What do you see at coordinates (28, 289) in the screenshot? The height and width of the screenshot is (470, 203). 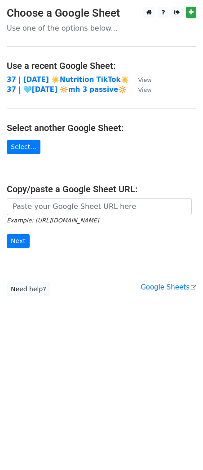 I see `a: Need help?` at bounding box center [28, 289].